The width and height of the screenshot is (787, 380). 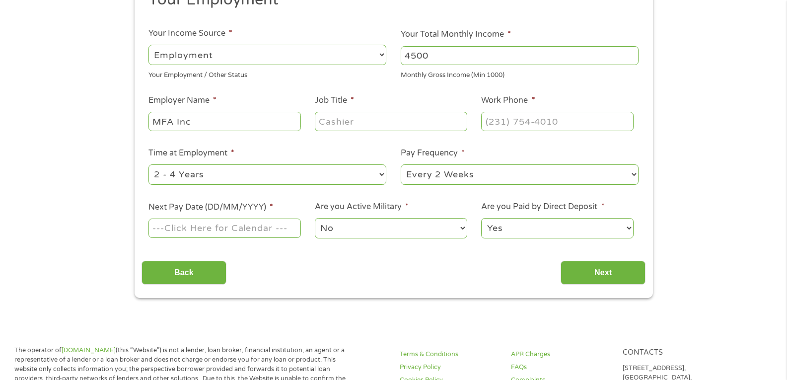 What do you see at coordinates (211, 207) in the screenshot?
I see `label: Next Pay Date (DD/MM/YYYY)` at bounding box center [211, 207].